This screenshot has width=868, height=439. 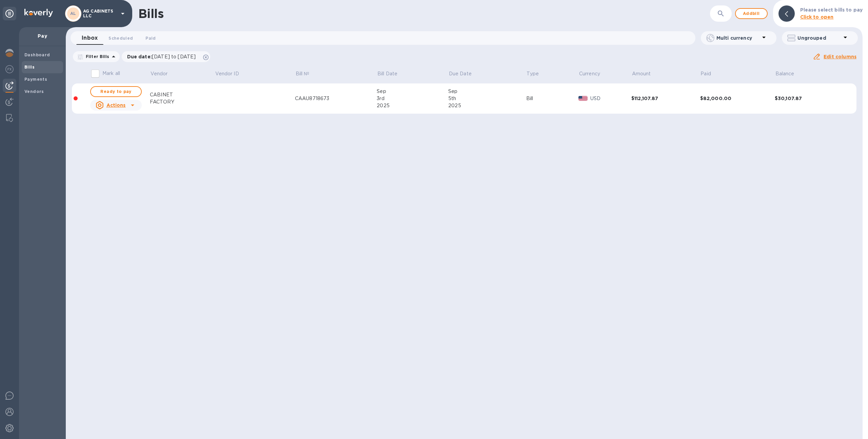 What do you see at coordinates (665, 99) in the screenshot?
I see `div: $112,107.87` at bounding box center [665, 99].